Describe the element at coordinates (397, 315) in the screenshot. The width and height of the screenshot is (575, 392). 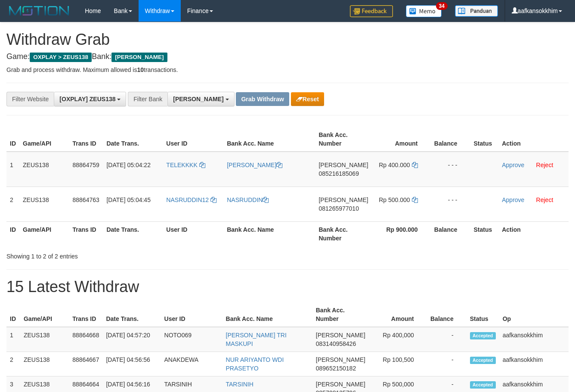
I see `th: Amount` at that location.